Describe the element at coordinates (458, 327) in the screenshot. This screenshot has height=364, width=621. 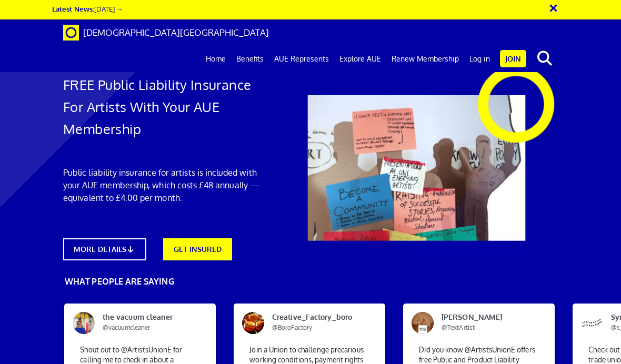
I see `span: @TextArtist` at that location.